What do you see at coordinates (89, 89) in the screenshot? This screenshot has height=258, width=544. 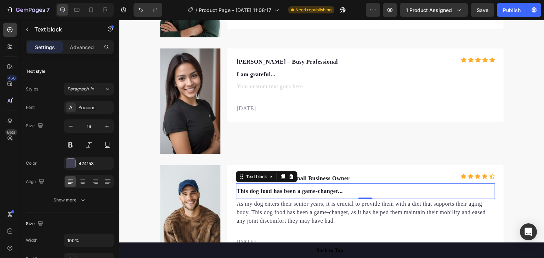 I see `button: Paragraph 1*` at bounding box center [89, 89].